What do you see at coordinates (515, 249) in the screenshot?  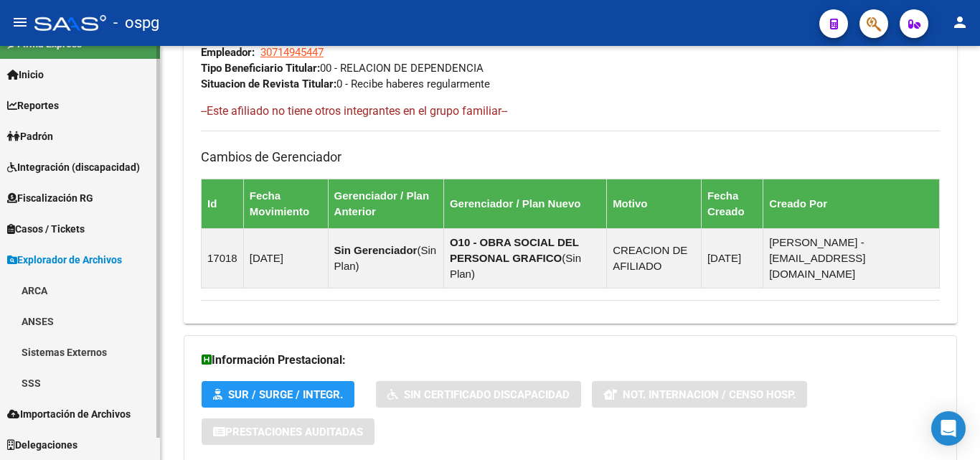 I see `strong: O10 - OBRA SOCIAL DEL PERSONAL GRAFICO` at bounding box center [515, 249].